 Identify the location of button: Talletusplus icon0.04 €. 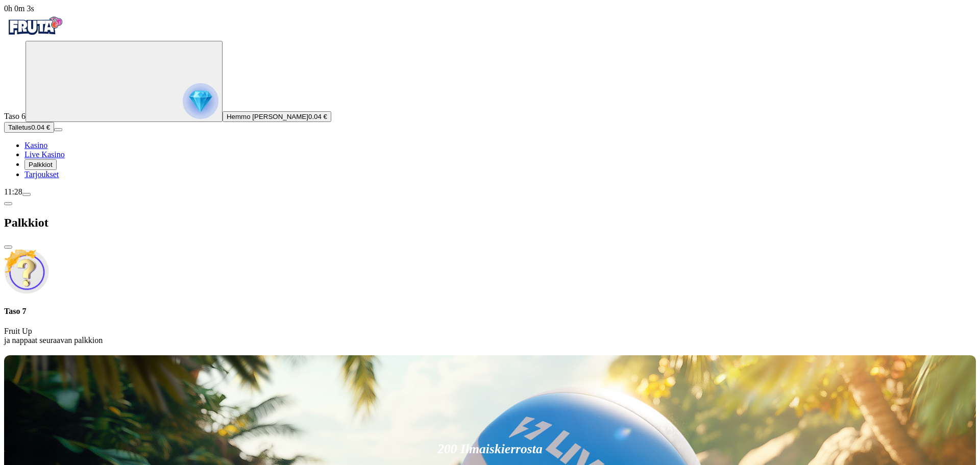
(29, 127).